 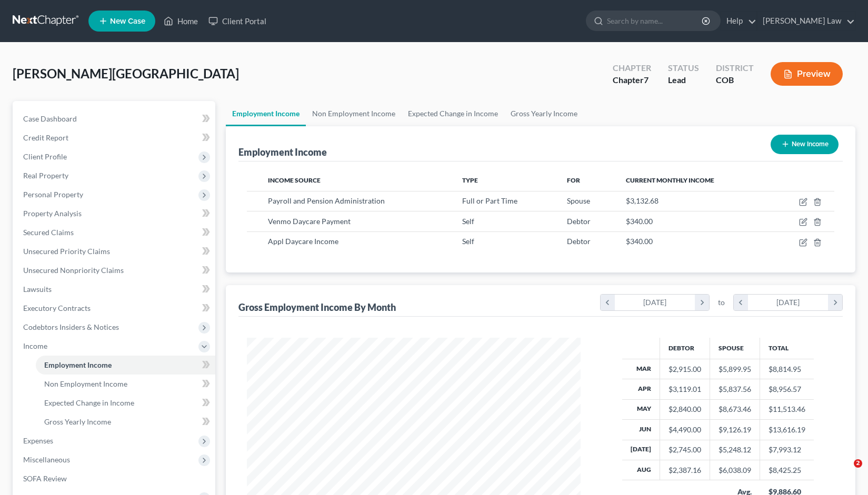 I want to click on a: Lawsuits, so click(x=115, y=289).